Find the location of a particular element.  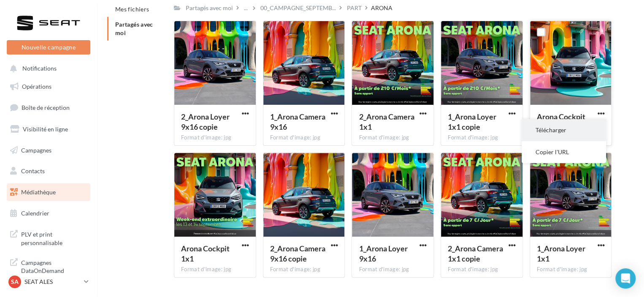

a: Visibilité en ligne is located at coordinates (49, 129).